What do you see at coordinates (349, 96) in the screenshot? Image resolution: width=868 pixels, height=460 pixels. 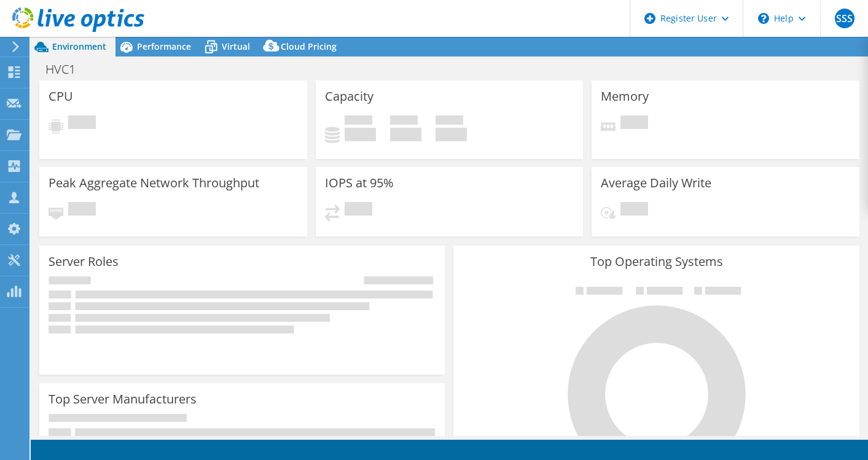 I see `h3: Capacity` at bounding box center [349, 96].